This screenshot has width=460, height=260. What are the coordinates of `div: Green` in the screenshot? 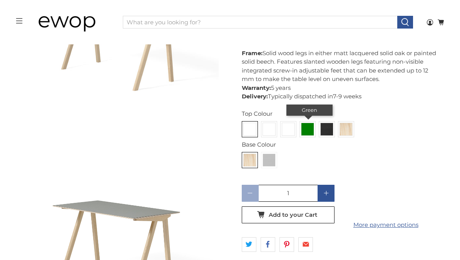 It's located at (310, 110).